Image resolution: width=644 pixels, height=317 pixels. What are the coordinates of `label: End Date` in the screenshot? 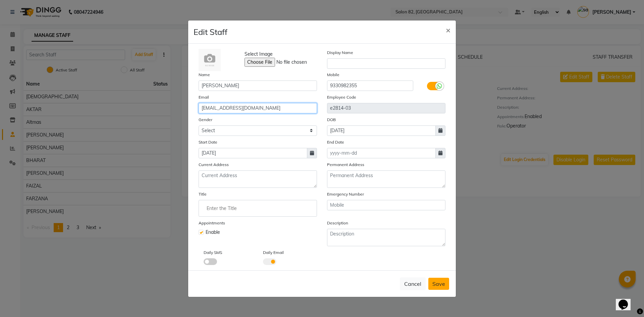 It's located at (335, 142).